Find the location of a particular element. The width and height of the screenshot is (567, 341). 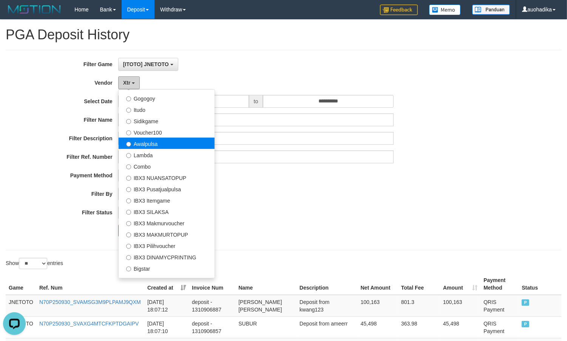

input: Combo is located at coordinates (129, 167).